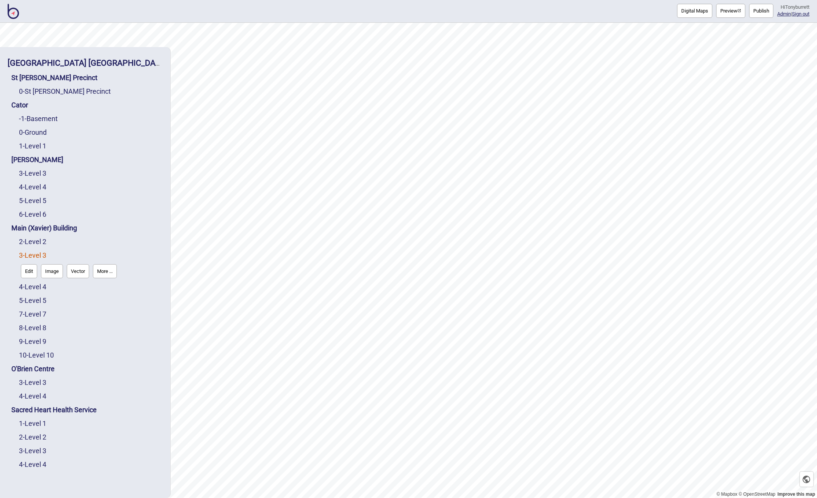 This screenshot has width=817, height=498. What do you see at coordinates (730, 11) in the screenshot?
I see `a: Previewpreview` at bounding box center [730, 11].